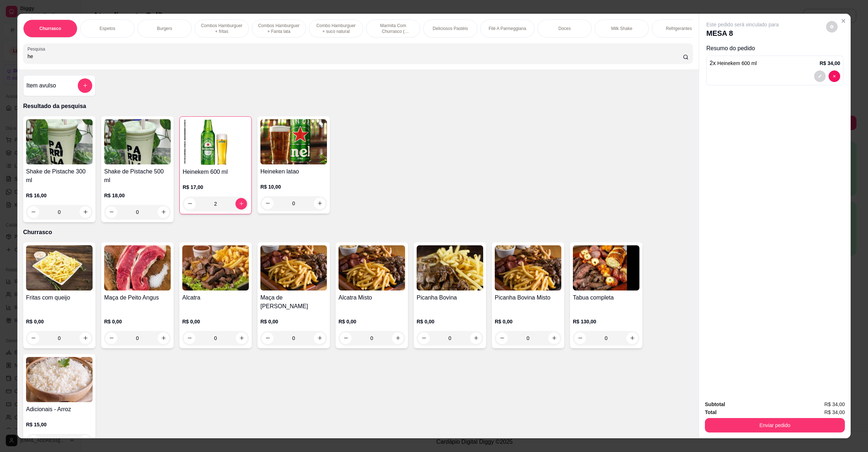  I want to click on p: Doces, so click(564, 28).